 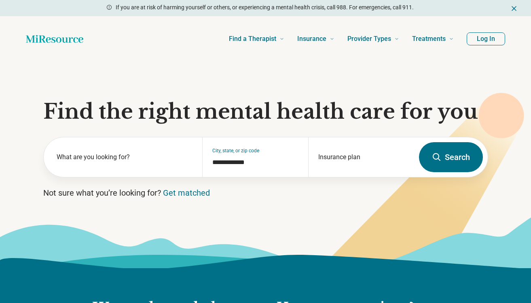 What do you see at coordinates (312, 39) in the screenshot?
I see `span: Insurance` at bounding box center [312, 39].